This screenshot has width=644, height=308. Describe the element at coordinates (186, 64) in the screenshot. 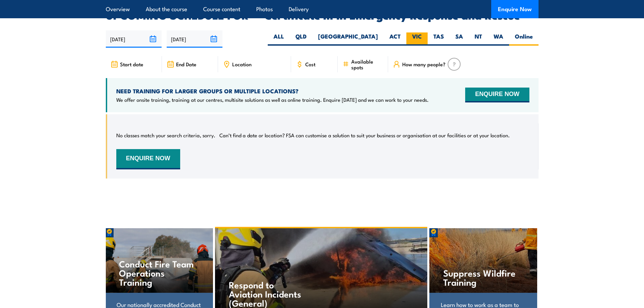

I see `span: End Date` at that location.